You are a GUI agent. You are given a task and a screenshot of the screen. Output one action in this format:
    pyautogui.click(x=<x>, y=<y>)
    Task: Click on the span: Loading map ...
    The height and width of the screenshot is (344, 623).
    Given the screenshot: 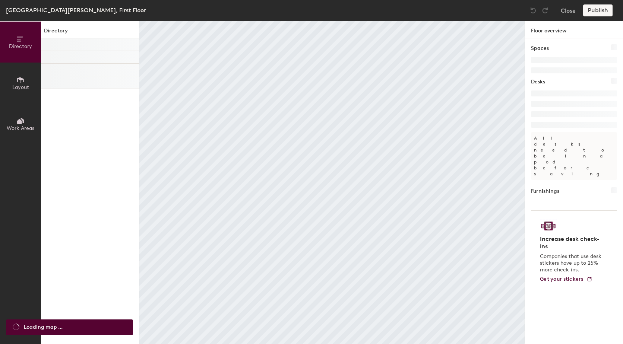 What is the action you would take?
    pyautogui.click(x=43, y=327)
    